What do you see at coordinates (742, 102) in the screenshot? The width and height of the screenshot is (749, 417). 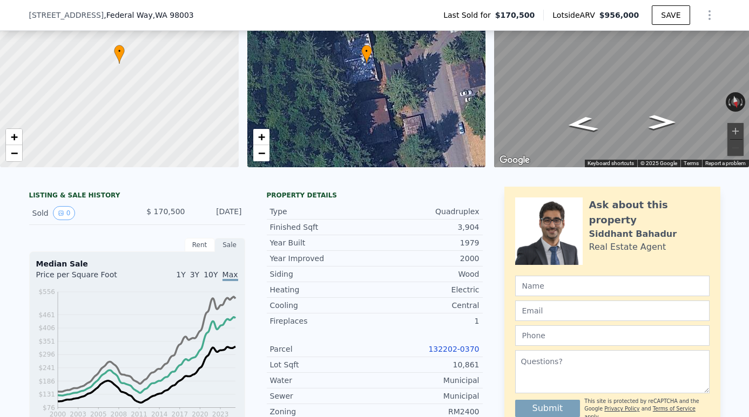 I see `button: Rotate clockwise` at bounding box center [742, 102].